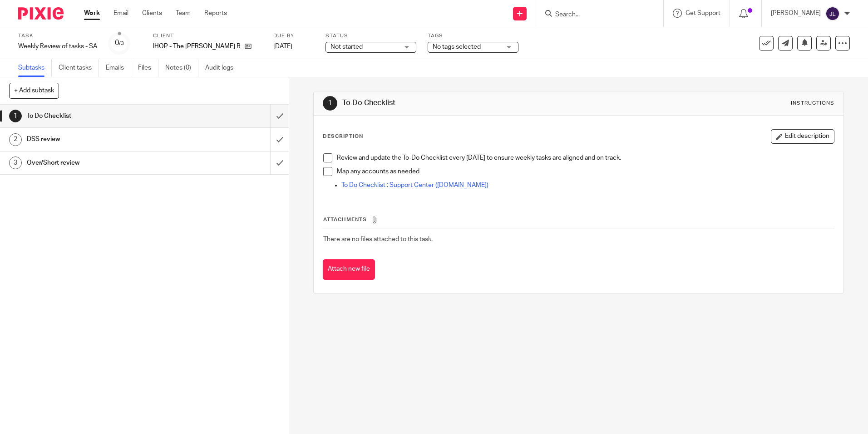 The image size is (868, 434). Describe the element at coordinates (118, 68) in the screenshot. I see `a: Emails` at that location.